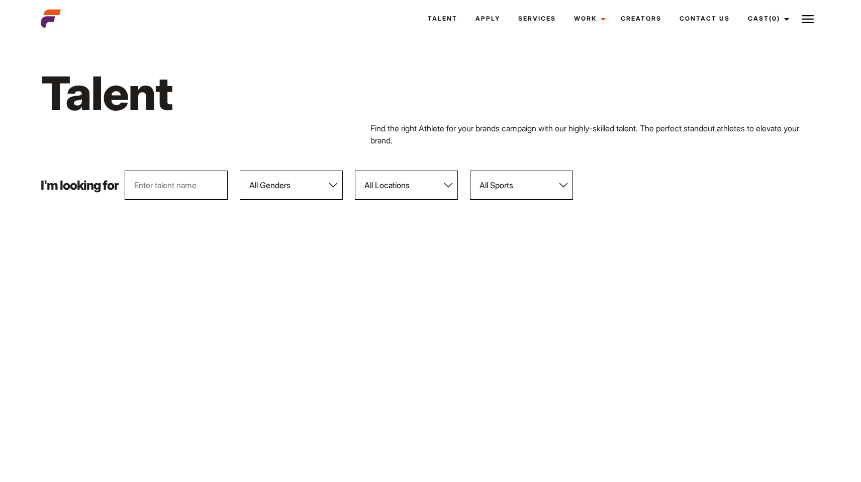 The image size is (861, 482). What do you see at coordinates (265, 93) in the screenshot?
I see `h1: Talent` at bounding box center [265, 93].